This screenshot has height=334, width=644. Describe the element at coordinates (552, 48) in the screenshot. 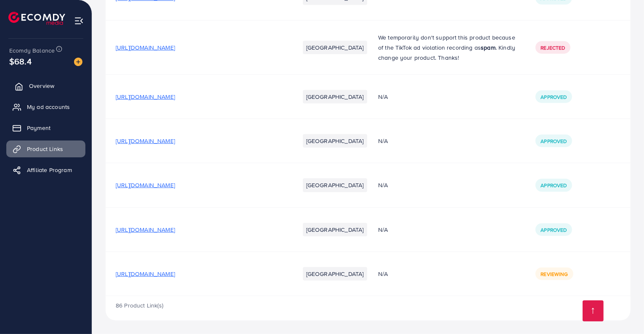

I see `span: Rejected` at that location.